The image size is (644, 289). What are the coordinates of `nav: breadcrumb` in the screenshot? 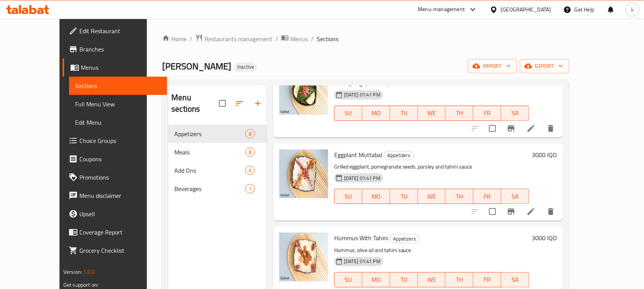 It's located at (366, 39).